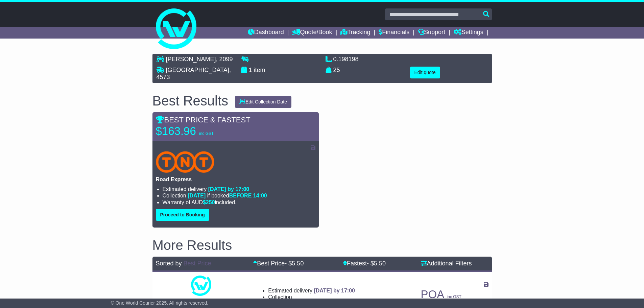  Describe the element at coordinates (322, 245) in the screenshot. I see `h2: More Results` at that location.